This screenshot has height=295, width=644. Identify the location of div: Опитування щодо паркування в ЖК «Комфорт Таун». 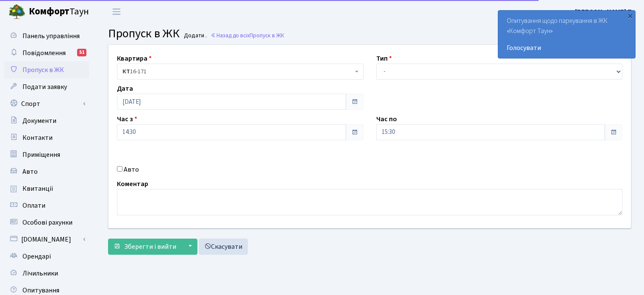
(566, 34).